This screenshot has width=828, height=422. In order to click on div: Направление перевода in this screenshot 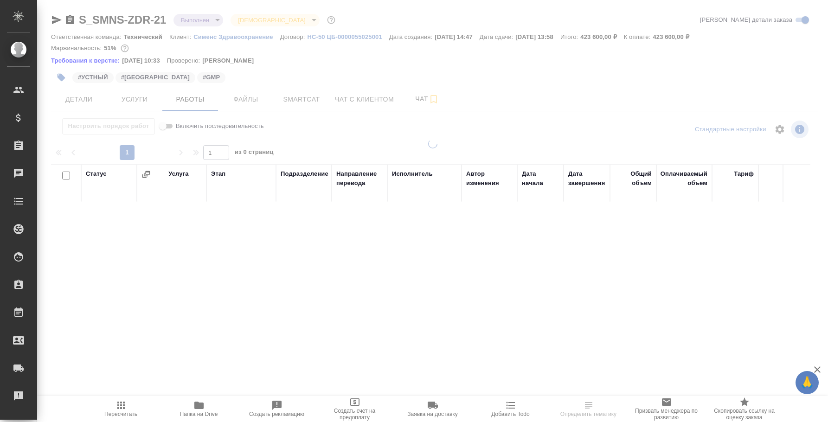, I will do `click(360, 179)`.